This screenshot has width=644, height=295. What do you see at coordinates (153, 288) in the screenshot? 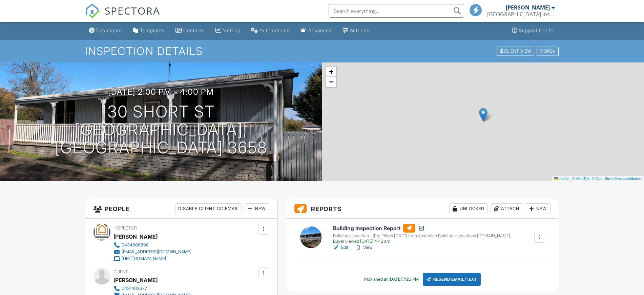
I see `a: 0431403677` at bounding box center [153, 288].